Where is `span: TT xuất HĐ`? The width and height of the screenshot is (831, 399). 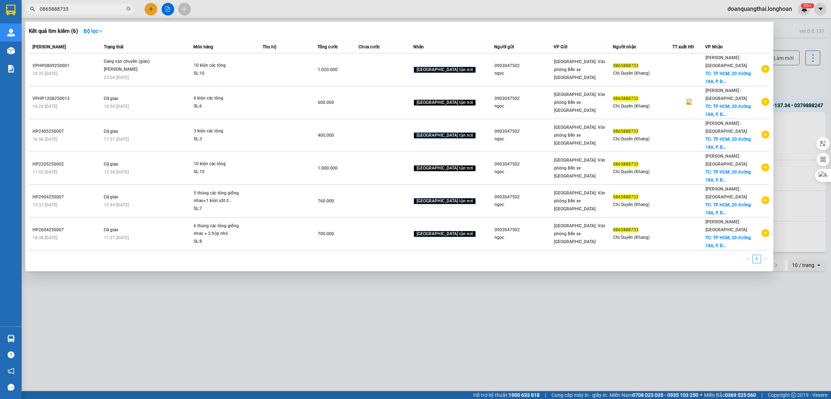 span: TT xuất HĐ is located at coordinates (683, 47).